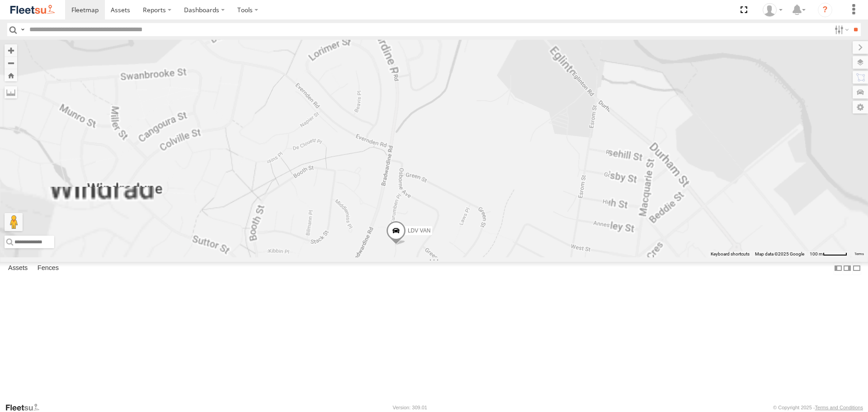 The width and height of the screenshot is (868, 412). What do you see at coordinates (419, 231) in the screenshot?
I see `span: LDV VAN` at bounding box center [419, 231].